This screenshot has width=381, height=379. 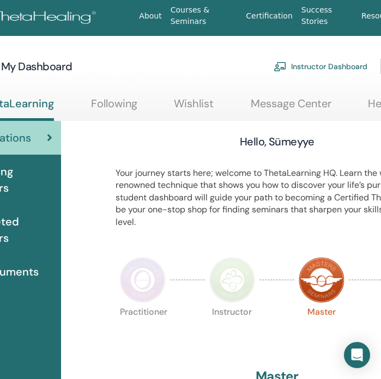 What do you see at coordinates (321, 67) in the screenshot?
I see `a: Instructor Dashboard` at bounding box center [321, 67].